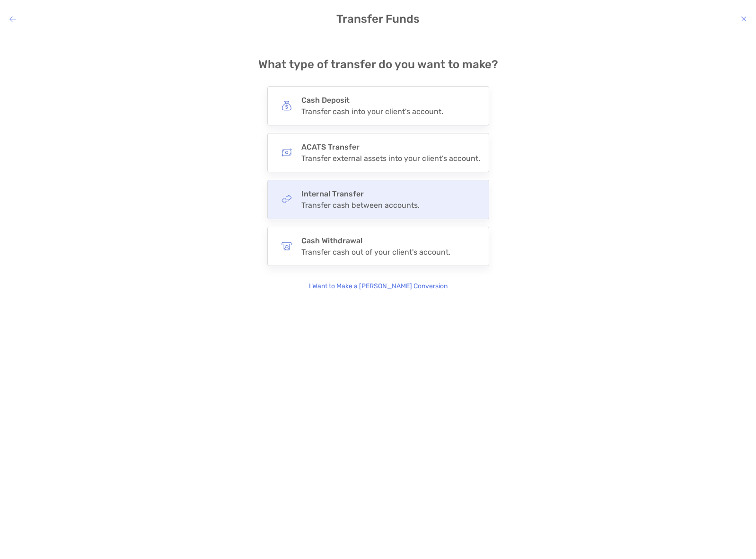 The width and height of the screenshot is (756, 559). I want to click on div: Transfer external assets into your client's account., so click(391, 158).